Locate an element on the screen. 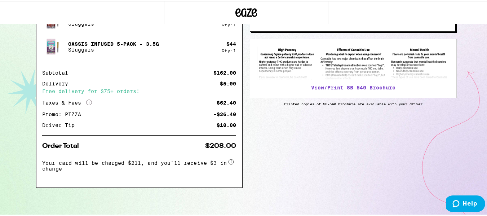 The width and height of the screenshot is (487, 216). div: $ 44 is located at coordinates (231, 43).